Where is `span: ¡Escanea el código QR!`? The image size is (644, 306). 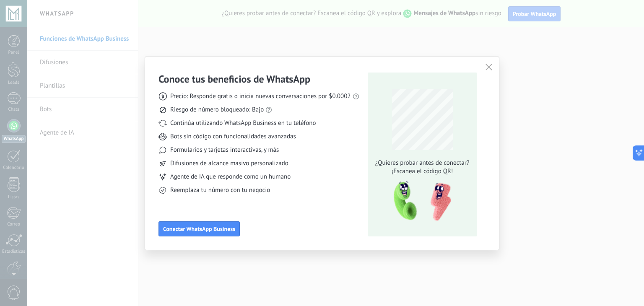 span: ¡Escanea el código QR! is located at coordinates (422, 172).